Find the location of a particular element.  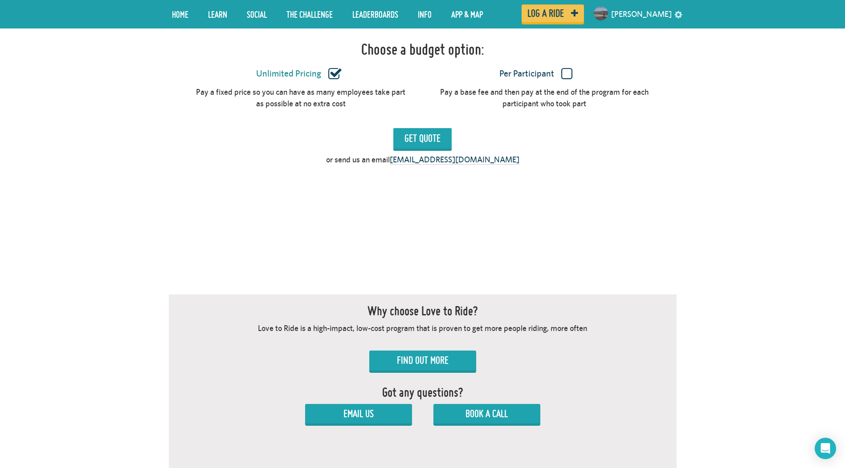

a: Book a Call is located at coordinates (487, 414).